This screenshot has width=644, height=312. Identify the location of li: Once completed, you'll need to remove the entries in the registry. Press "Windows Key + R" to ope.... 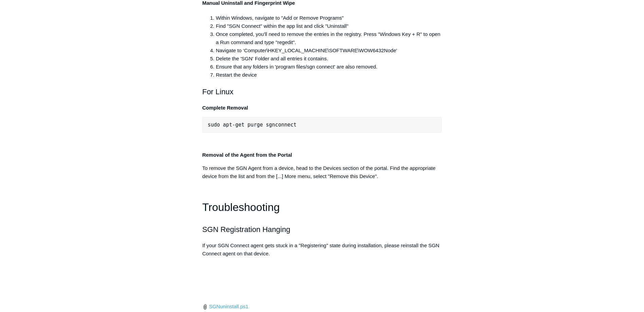
(329, 38).